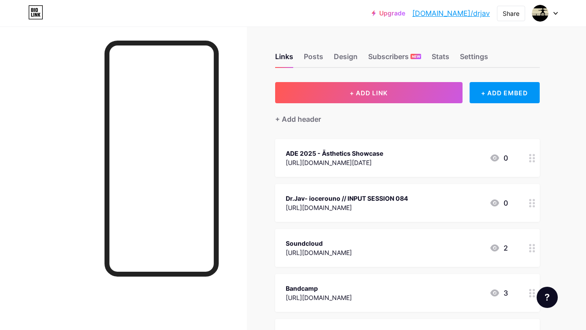  I want to click on button: + ADD LINK, so click(369, 93).